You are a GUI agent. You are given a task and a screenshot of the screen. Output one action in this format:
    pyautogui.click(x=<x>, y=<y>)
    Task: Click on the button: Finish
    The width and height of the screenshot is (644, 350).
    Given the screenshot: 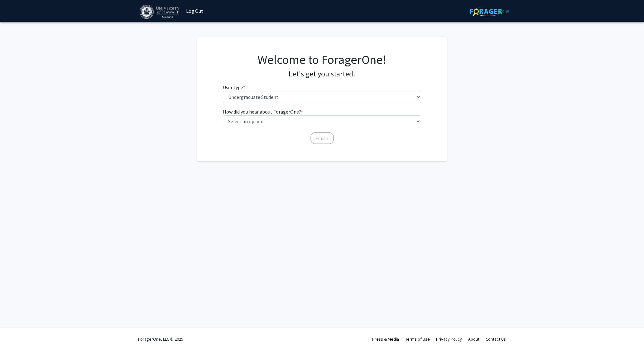 What is the action you would take?
    pyautogui.click(x=322, y=138)
    